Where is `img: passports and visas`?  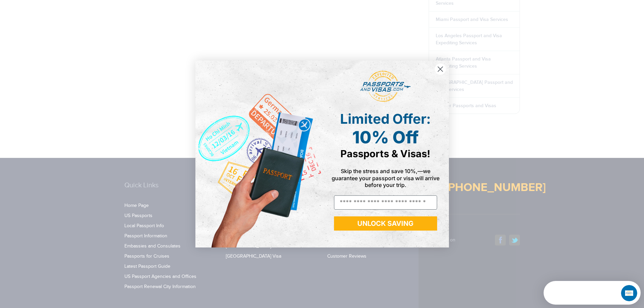 img: passports and visas is located at coordinates (385, 87).